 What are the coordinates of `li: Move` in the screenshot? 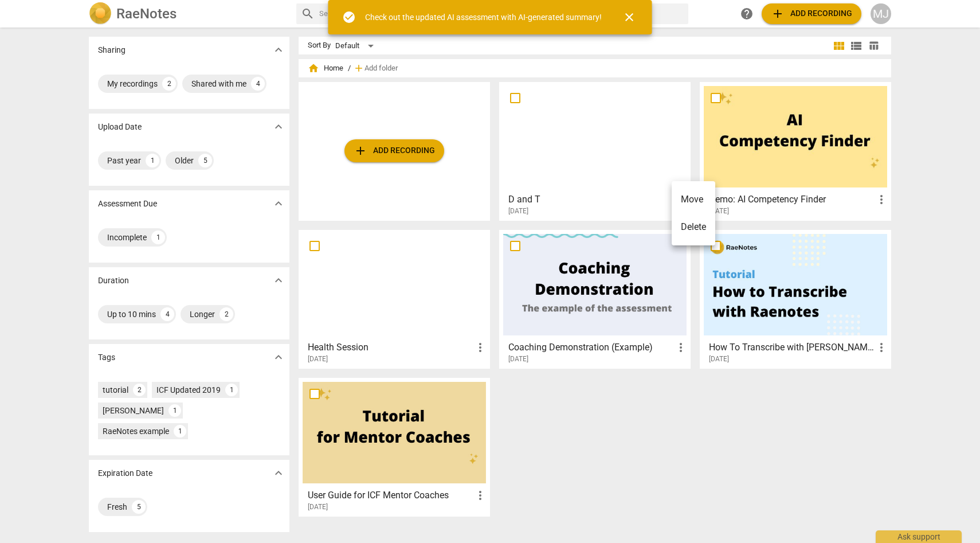 It's located at (693, 200).